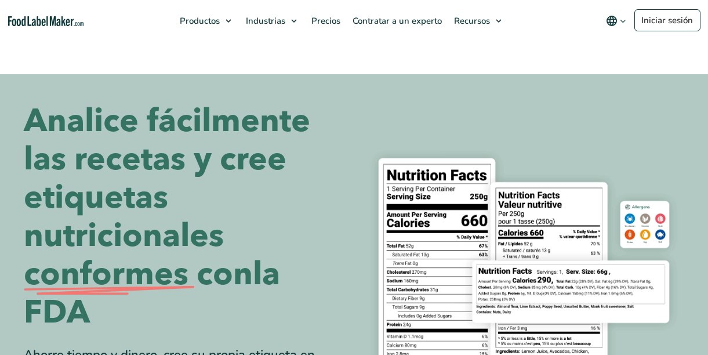 The height and width of the screenshot is (355, 708). Describe the element at coordinates (325, 21) in the screenshot. I see `span: Precios` at that location.